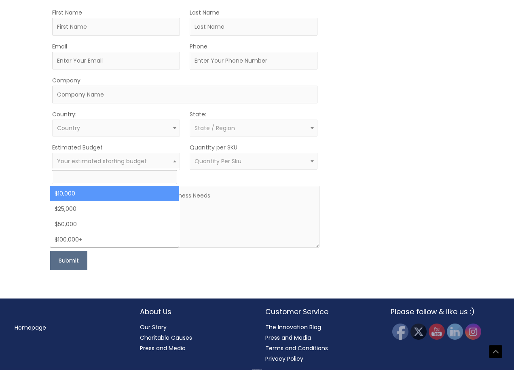  I want to click on label: Phone, so click(199, 46).